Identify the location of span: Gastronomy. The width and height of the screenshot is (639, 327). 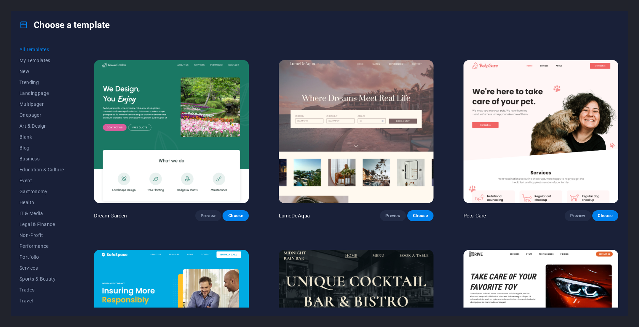
(42, 191).